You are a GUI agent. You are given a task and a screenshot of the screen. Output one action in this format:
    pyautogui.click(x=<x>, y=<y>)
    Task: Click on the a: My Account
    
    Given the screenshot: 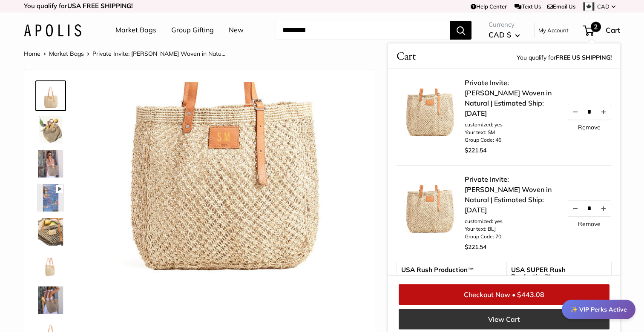 What is the action you would take?
    pyautogui.click(x=553, y=30)
    